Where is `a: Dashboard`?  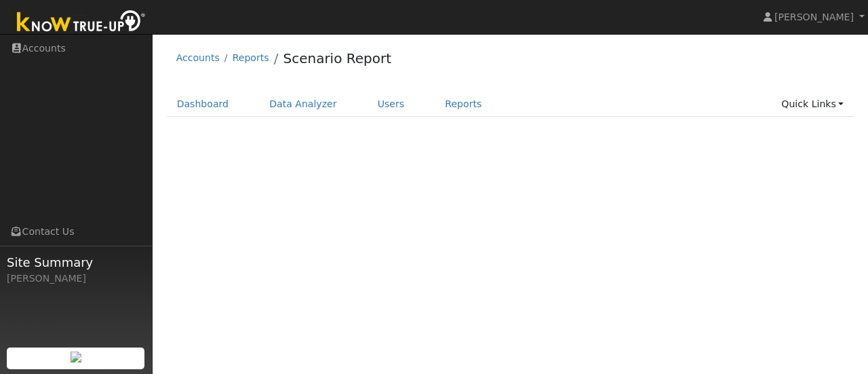 a: Dashboard is located at coordinates (203, 104).